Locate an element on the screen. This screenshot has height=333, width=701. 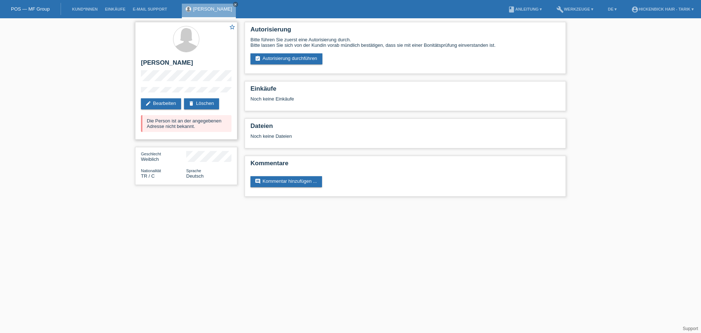
span: Nationalität is located at coordinates (151, 171).